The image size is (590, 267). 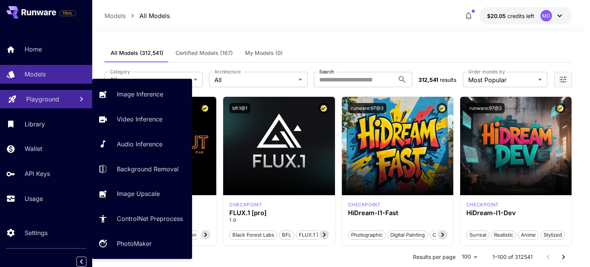 What do you see at coordinates (279, 213) in the screenshot?
I see `div: FLUX.1 [pro]` at bounding box center [279, 213].